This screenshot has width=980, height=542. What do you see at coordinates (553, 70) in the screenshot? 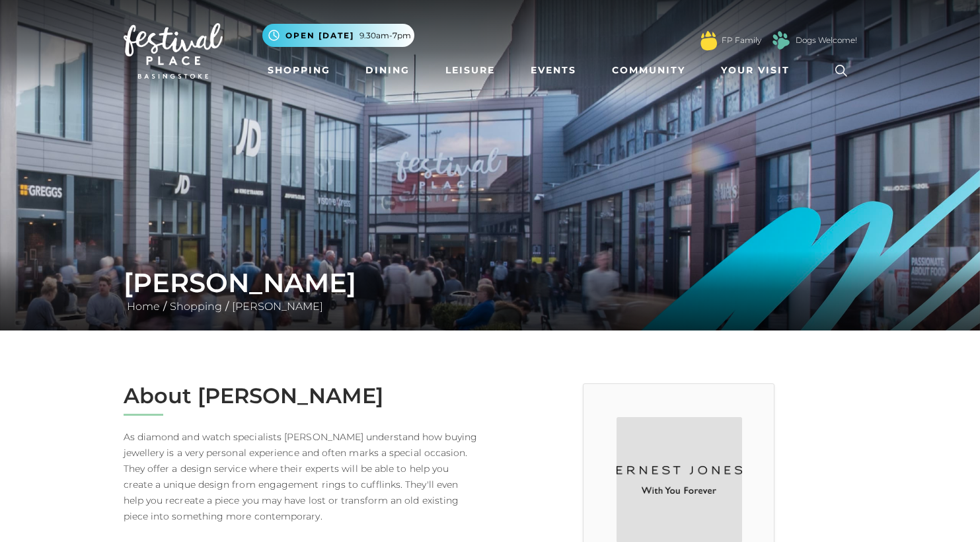
I see `a: Events` at bounding box center [553, 70].